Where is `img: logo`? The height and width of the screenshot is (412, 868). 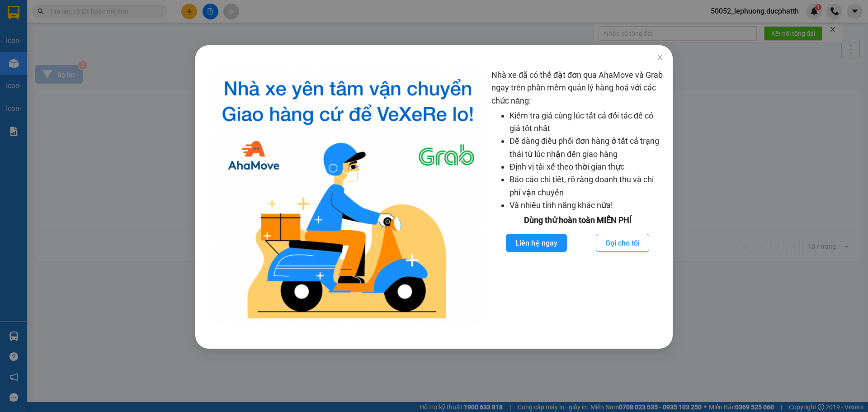
img: logo is located at coordinates (347, 197).